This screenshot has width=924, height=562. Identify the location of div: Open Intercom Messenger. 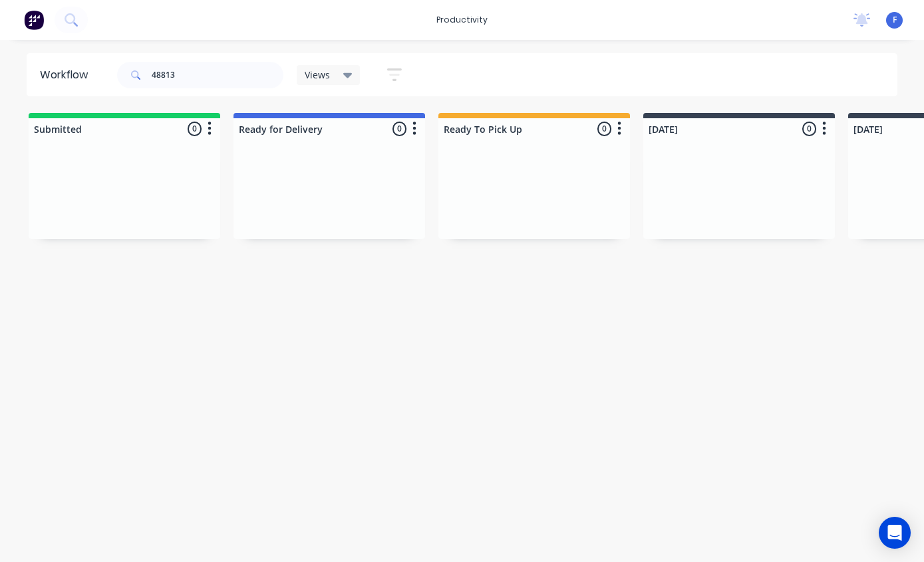
(894, 533).